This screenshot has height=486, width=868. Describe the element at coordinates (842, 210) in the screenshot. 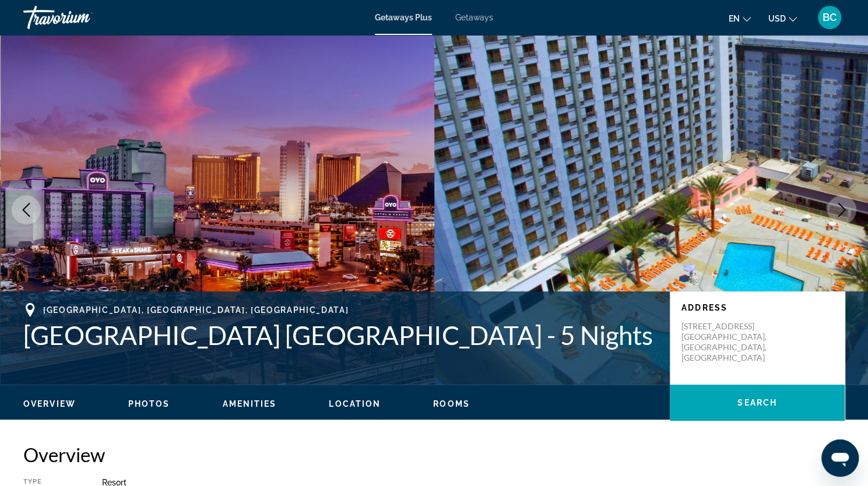

I see `button: Next image` at that location.